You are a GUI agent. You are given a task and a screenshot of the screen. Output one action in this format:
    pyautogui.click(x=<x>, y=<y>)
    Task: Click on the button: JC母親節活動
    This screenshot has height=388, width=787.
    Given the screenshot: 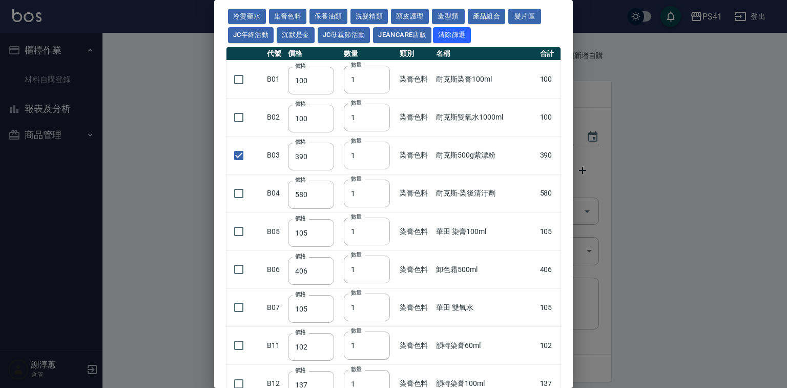 What is the action you would take?
    pyautogui.click(x=344, y=35)
    